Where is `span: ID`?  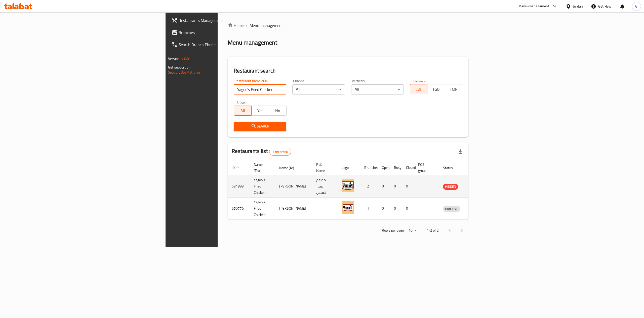 span: ID is located at coordinates (237, 167).